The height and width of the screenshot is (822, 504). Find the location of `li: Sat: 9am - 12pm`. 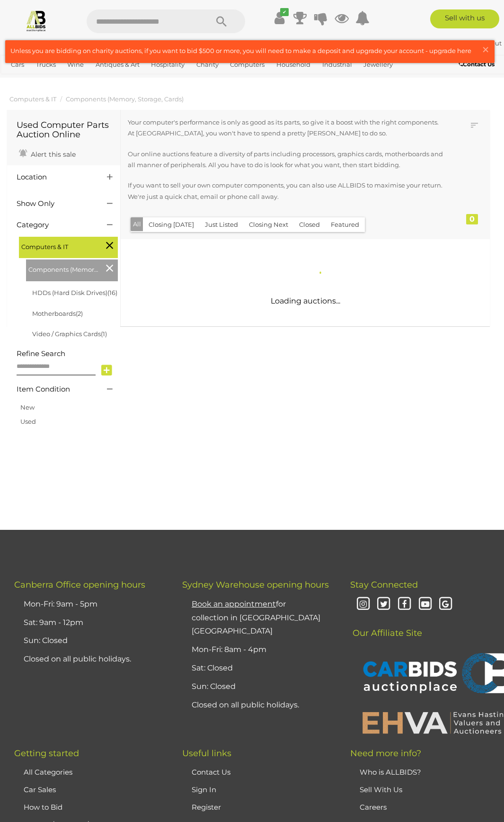

li: Sat: 9am - 12pm is located at coordinates (90, 623).